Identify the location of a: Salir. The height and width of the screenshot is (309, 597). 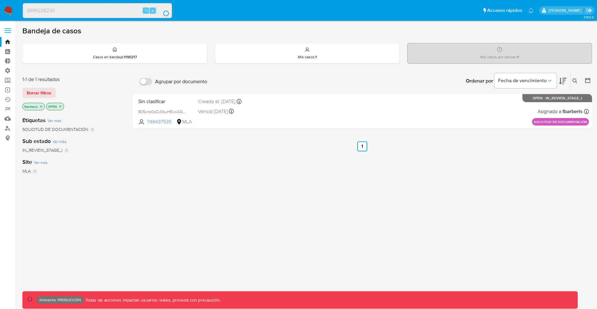
(589, 10).